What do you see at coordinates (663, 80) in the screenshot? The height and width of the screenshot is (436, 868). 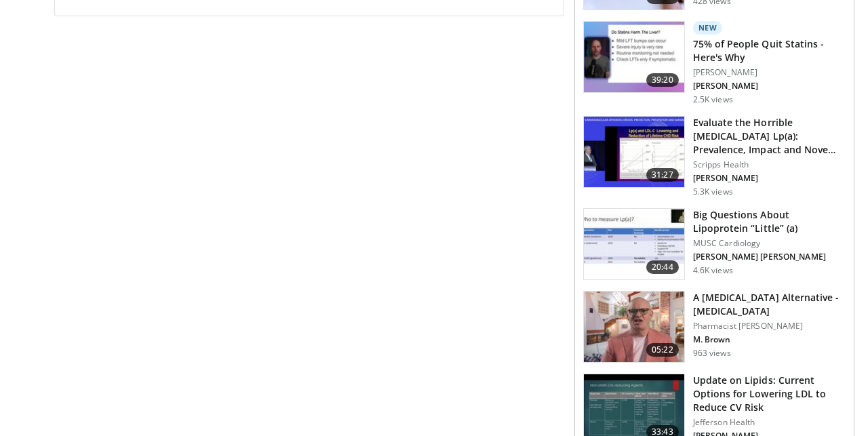 I see `span: 39:20` at bounding box center [663, 80].